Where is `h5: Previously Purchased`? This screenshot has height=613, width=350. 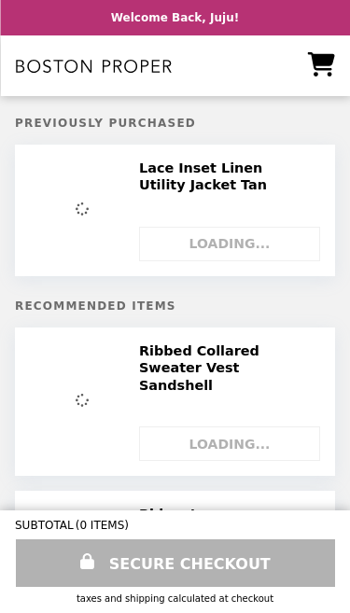 h5: Previously Purchased is located at coordinates (174, 123).